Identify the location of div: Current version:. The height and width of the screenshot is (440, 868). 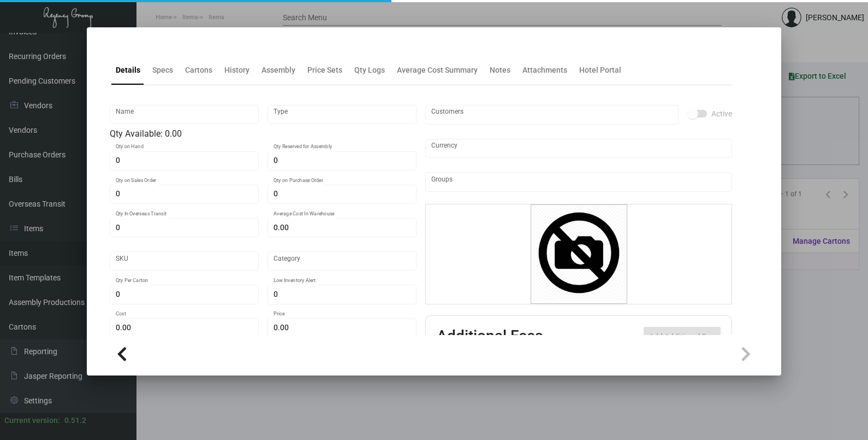
(32, 420).